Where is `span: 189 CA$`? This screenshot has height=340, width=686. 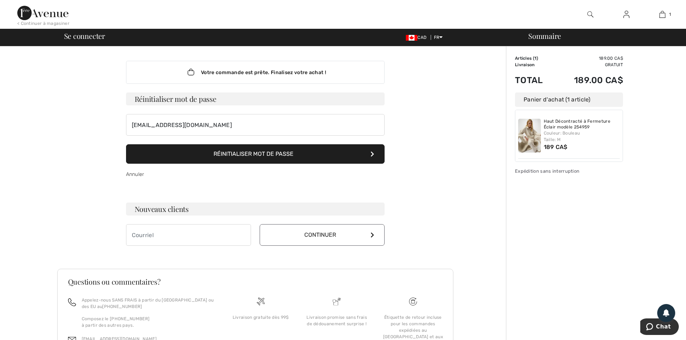 span: 189 CA$ is located at coordinates (556, 147).